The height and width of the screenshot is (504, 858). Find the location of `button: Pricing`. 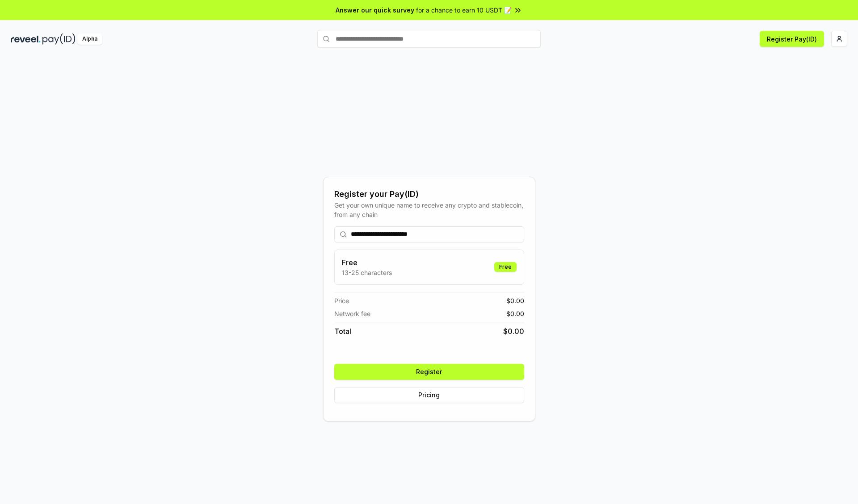

button: Pricing is located at coordinates (429, 395).